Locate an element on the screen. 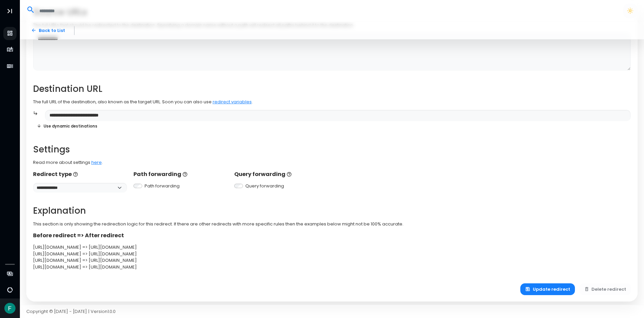 This screenshot has width=644, height=318. p: Redirect type is located at coordinates (80, 174).